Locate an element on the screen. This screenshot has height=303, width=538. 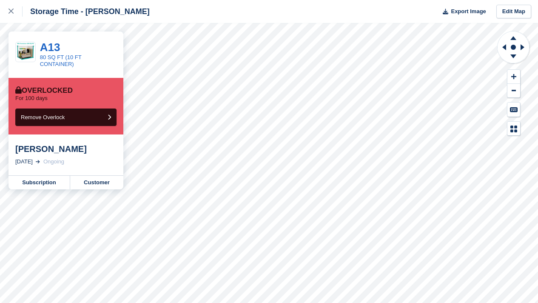
div: Overlocked is located at coordinates (44, 91).